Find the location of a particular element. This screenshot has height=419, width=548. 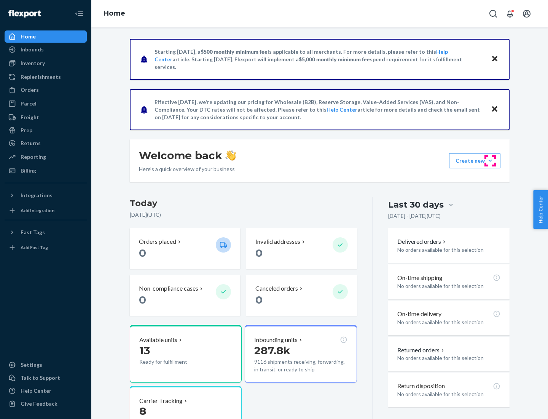

span: Help Center is located at coordinates (540, 209).